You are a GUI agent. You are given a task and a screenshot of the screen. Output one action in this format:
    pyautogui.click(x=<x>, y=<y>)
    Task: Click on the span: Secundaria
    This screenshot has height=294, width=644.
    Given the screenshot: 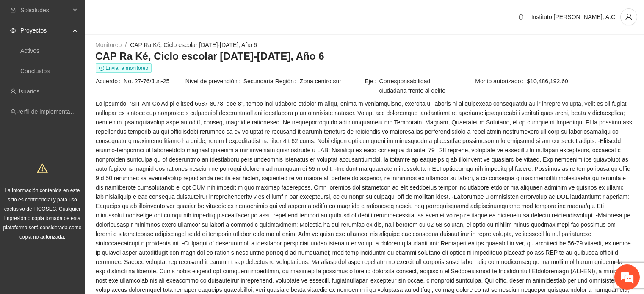 What is the action you would take?
    pyautogui.click(x=259, y=81)
    